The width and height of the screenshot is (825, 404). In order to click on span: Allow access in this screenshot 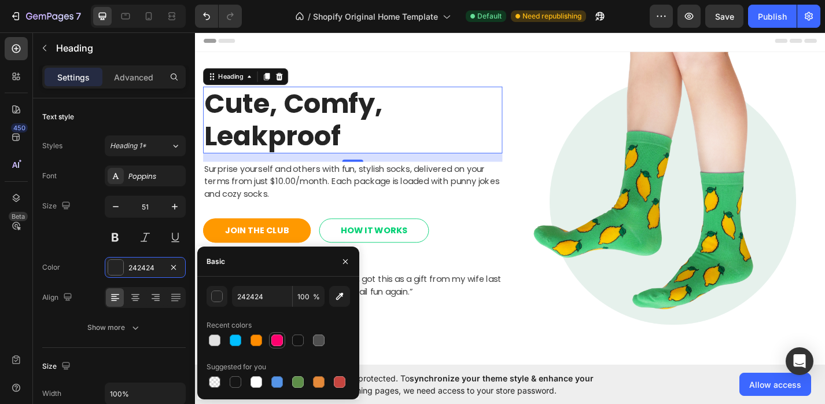, I will do `click(775, 384)`.